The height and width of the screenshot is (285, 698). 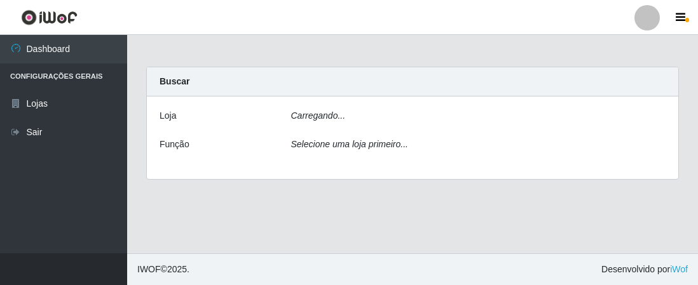 What do you see at coordinates (318, 116) in the screenshot?
I see `i: Carregando...` at bounding box center [318, 116].